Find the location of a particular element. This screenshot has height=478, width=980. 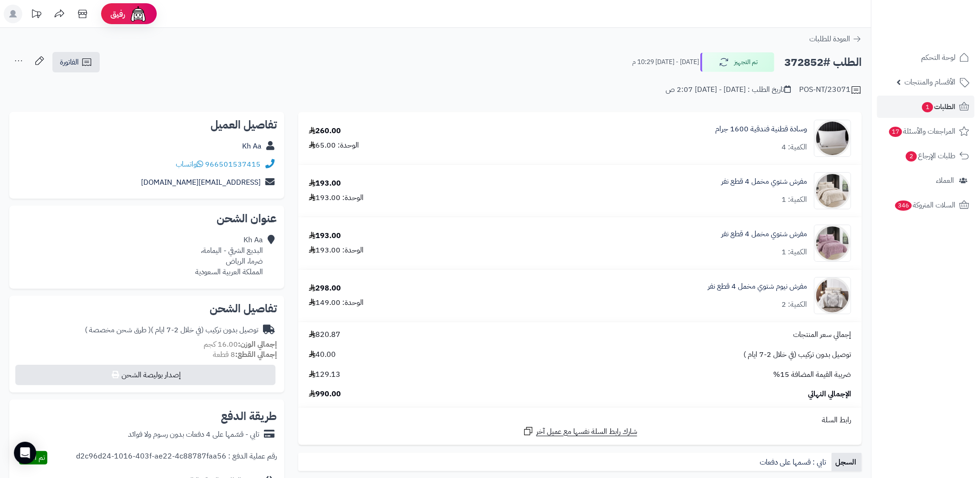

img: 1686137768-2290-90x90.png is located at coordinates (832, 138).